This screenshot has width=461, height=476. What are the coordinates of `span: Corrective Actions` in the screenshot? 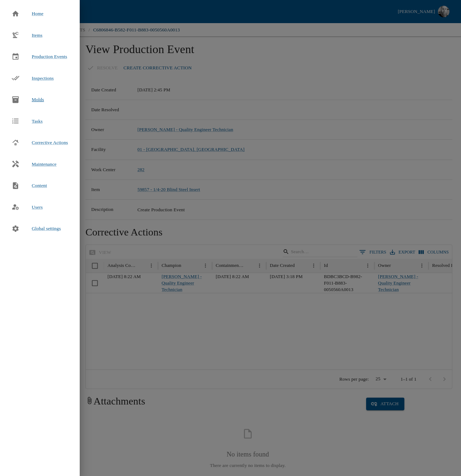 It's located at (50, 142).